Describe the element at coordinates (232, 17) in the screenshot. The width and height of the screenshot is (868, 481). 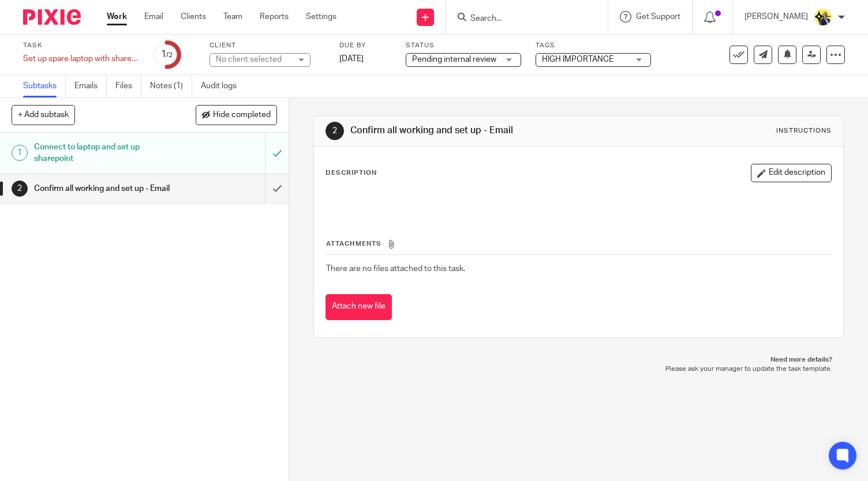
I see `a: Team` at that location.